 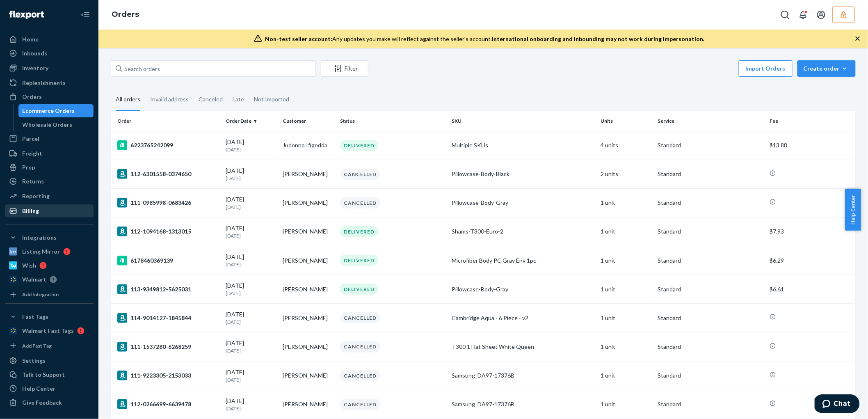 I want to click on div: Shams-T300-Euro-2, so click(x=523, y=231).